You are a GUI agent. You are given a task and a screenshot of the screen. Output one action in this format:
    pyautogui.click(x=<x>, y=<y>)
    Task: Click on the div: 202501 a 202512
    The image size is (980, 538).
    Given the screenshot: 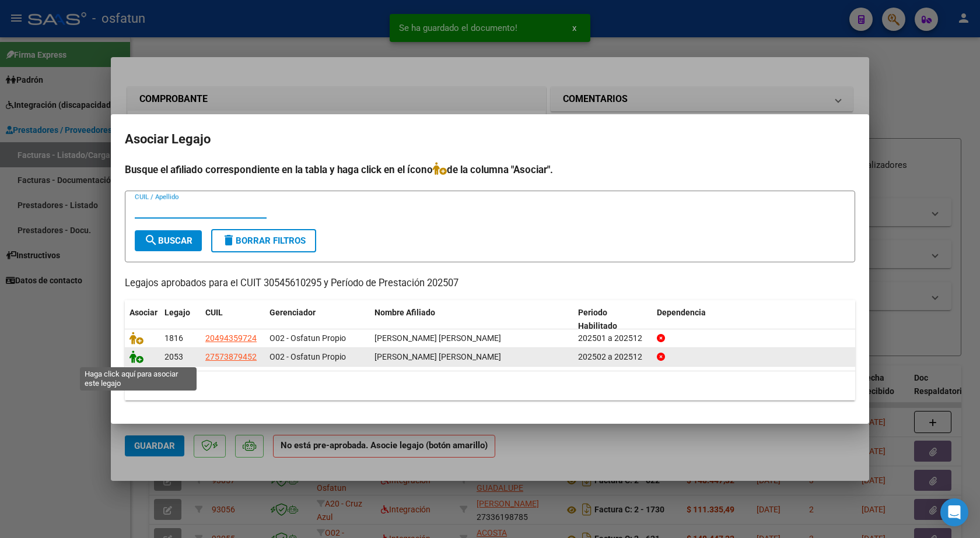 What is the action you would take?
    pyautogui.click(x=612, y=338)
    